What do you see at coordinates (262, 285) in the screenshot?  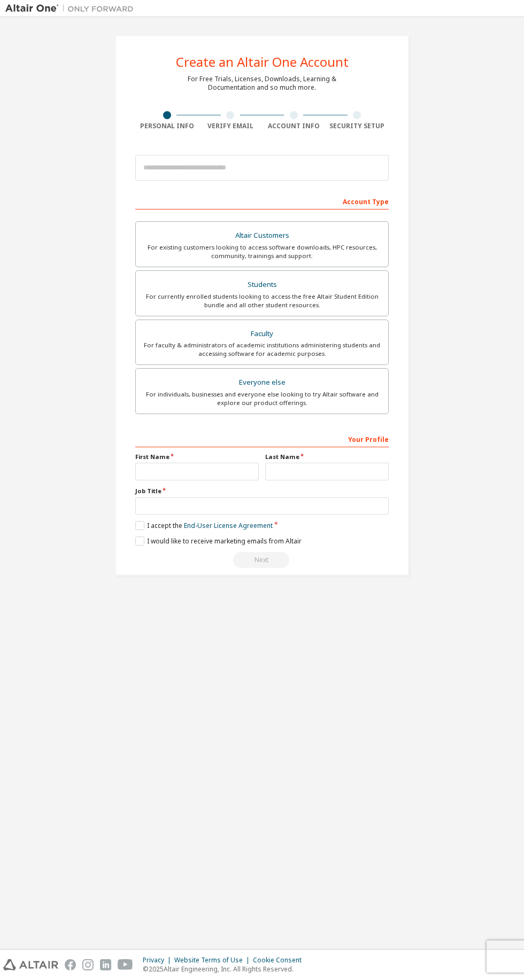 I see `div: Students` at bounding box center [262, 285].